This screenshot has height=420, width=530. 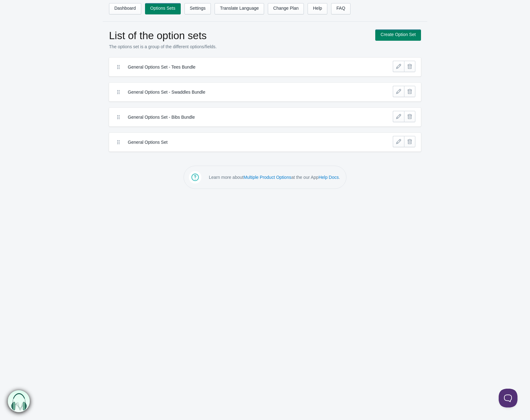 I want to click on p: The options set is a group of the different options/fields., so click(x=239, y=47).